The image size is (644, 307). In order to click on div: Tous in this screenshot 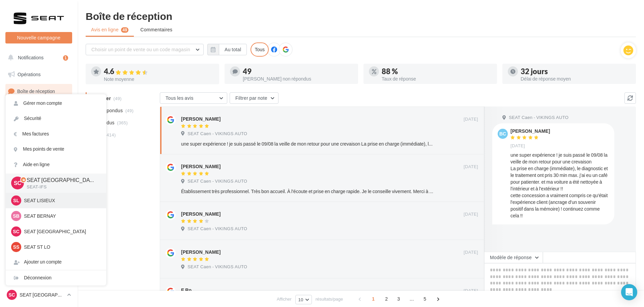, I will do `click(260, 50)`.